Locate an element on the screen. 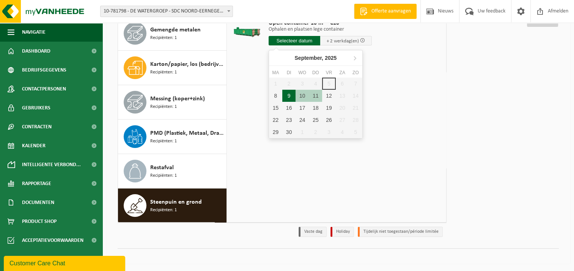 This screenshot has width=574, height=271. div: do is located at coordinates (315, 73).